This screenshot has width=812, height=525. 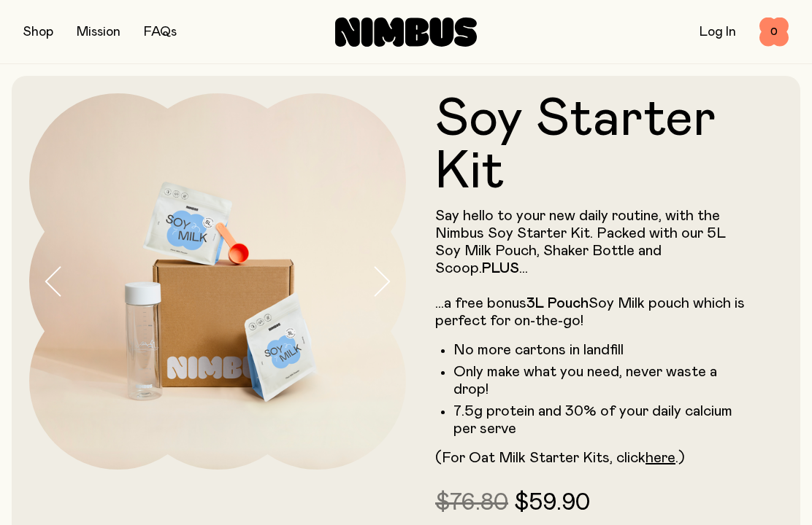 I want to click on h1: Soy Starter Kit, so click(x=594, y=146).